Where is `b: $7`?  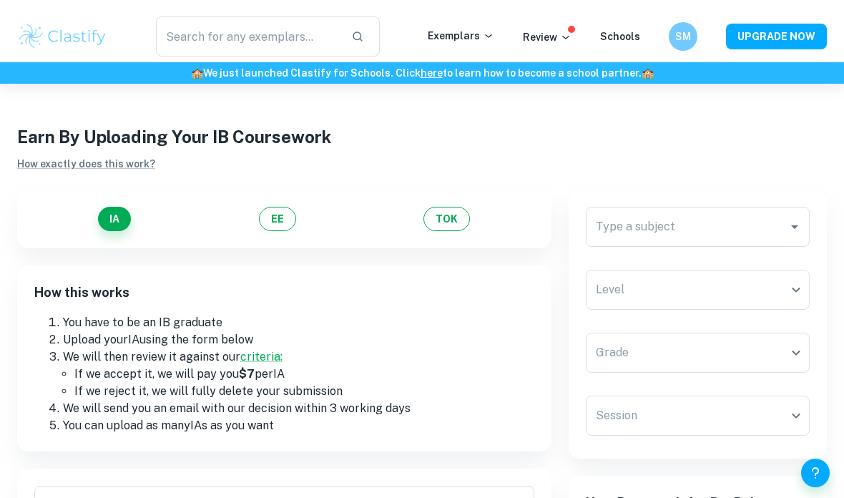 b: $7 is located at coordinates (247, 363).